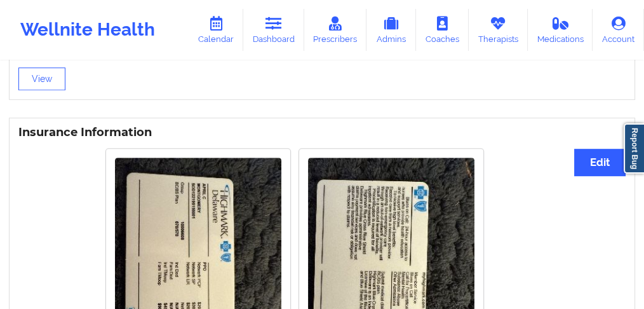 The width and height of the screenshot is (644, 309). Describe the element at coordinates (273, 30) in the screenshot. I see `a: Dashboard` at that location.